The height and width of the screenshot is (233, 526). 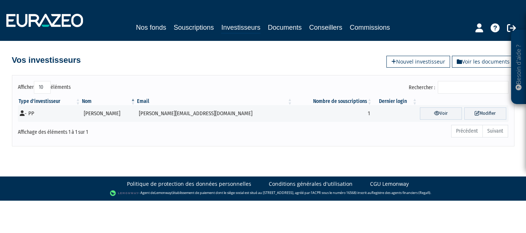 I want to click on a: Lemonway, so click(x=163, y=193).